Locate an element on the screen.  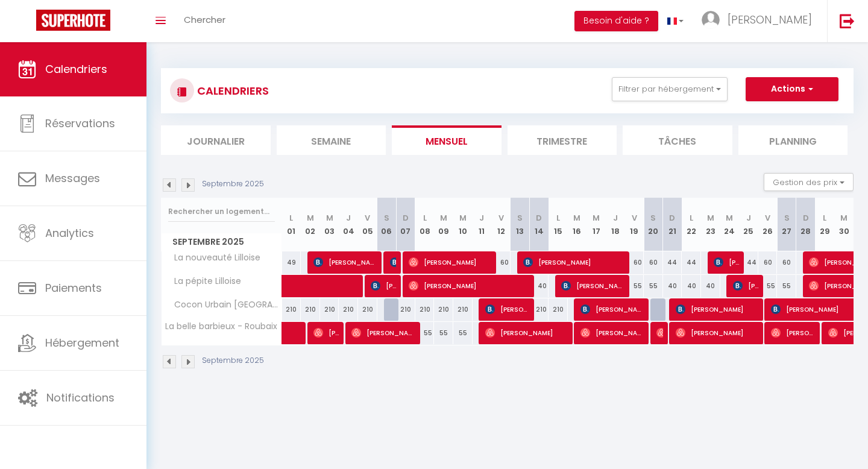
li: Planning is located at coordinates (793, 140).